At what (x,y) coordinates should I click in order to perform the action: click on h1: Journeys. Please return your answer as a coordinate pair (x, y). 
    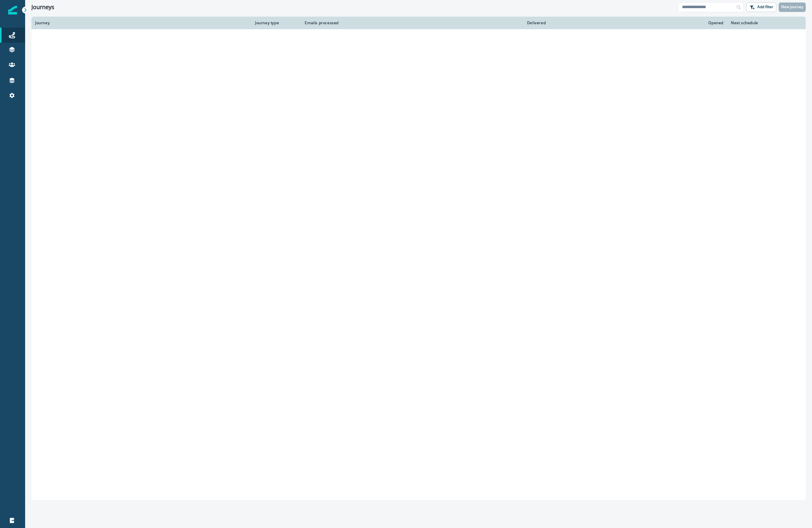
    Looking at the image, I should click on (43, 7).